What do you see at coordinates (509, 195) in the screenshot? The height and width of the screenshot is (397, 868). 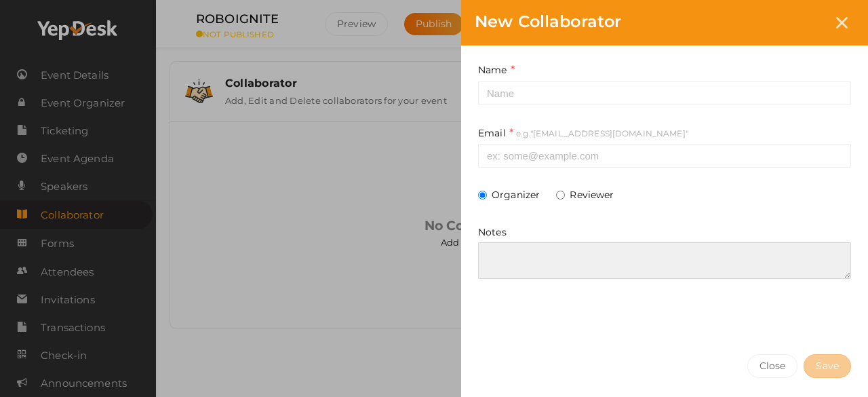 I see `label: Organizer` at bounding box center [509, 195].